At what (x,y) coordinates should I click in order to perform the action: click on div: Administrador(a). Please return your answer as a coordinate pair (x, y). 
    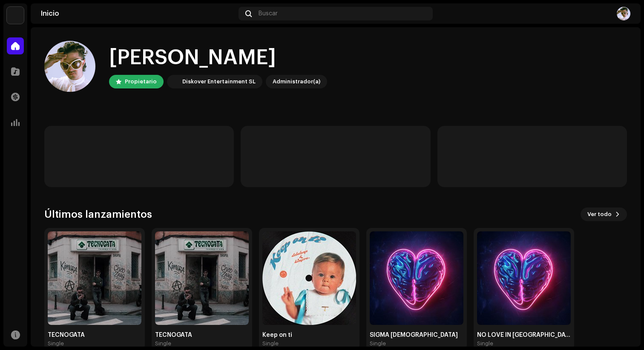
    Looking at the image, I should click on (297, 82).